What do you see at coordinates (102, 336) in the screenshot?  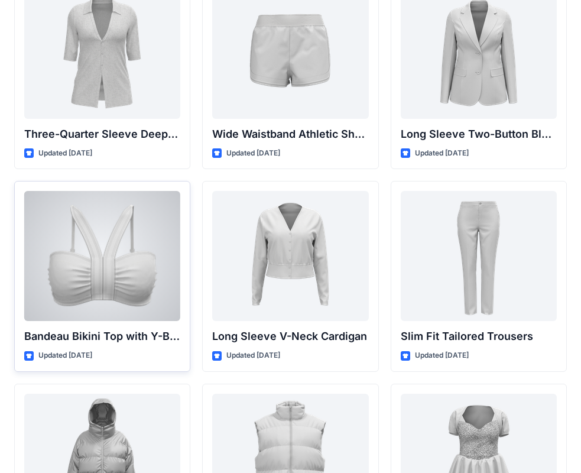 I see `p: Bandeau Bikini Top with Y-Back Straps and Stitch Detail` at bounding box center [102, 336].